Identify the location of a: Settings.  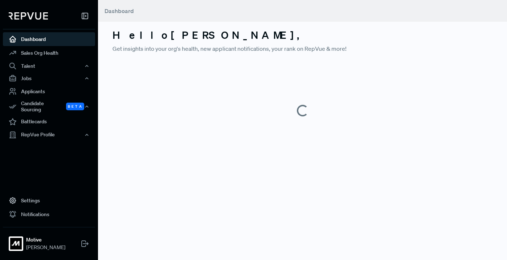
(49, 201).